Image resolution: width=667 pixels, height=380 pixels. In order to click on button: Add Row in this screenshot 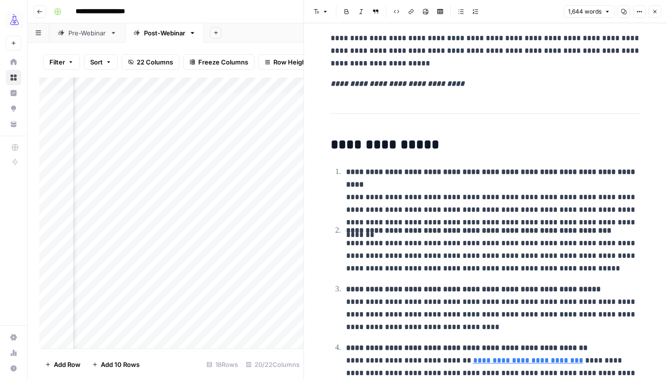, I will do `click(63, 364)`.